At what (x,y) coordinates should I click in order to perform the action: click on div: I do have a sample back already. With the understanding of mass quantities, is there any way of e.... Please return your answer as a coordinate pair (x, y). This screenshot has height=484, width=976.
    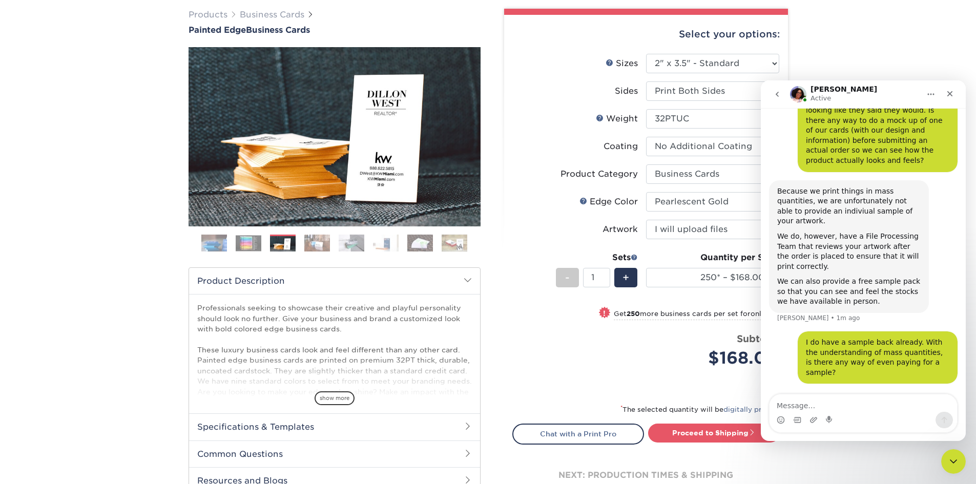
    Looking at the image, I should click on (117, 277).